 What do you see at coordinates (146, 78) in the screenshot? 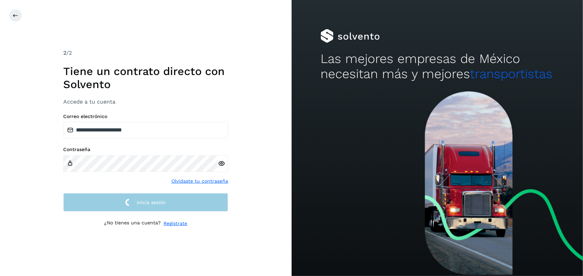
I see `h1: Tiene un contrato directo con Solvento` at bounding box center [146, 78].